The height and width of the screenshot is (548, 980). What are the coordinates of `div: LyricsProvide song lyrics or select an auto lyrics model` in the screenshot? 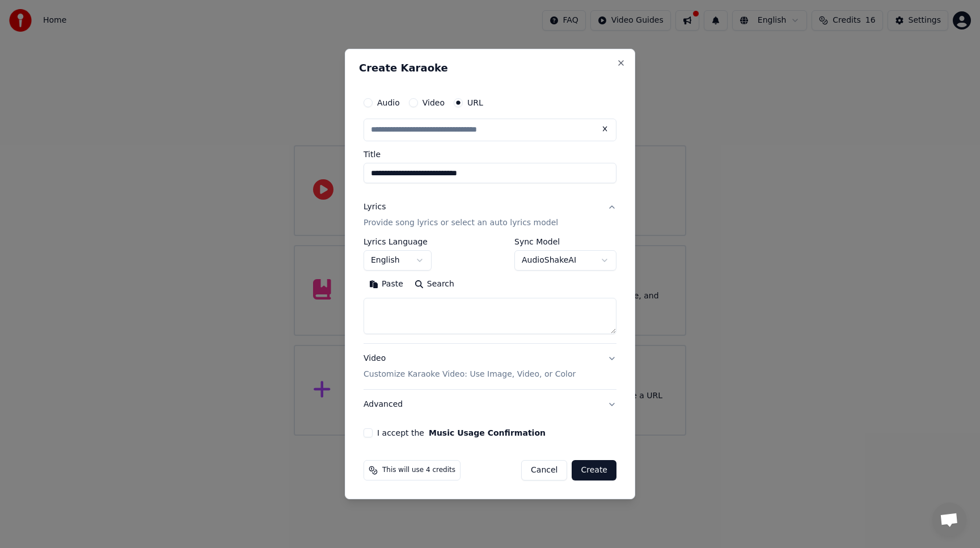 It's located at (490, 291).